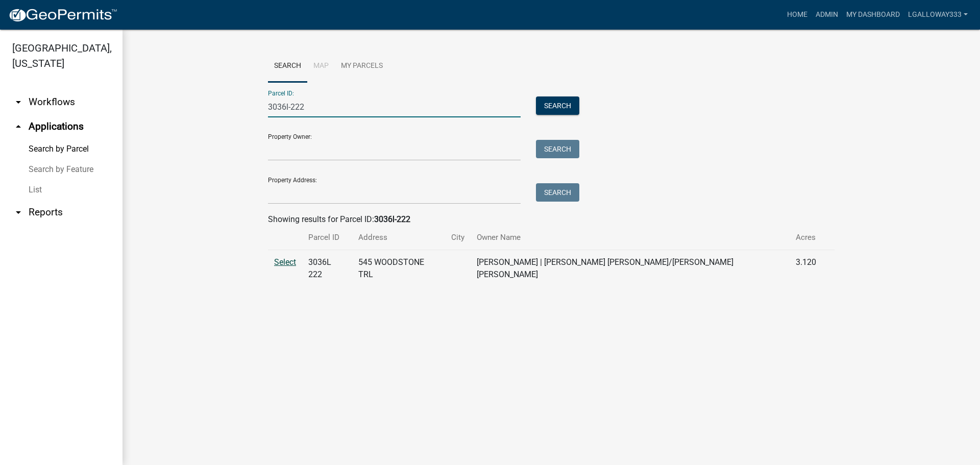  I want to click on a: Select, so click(285, 262).